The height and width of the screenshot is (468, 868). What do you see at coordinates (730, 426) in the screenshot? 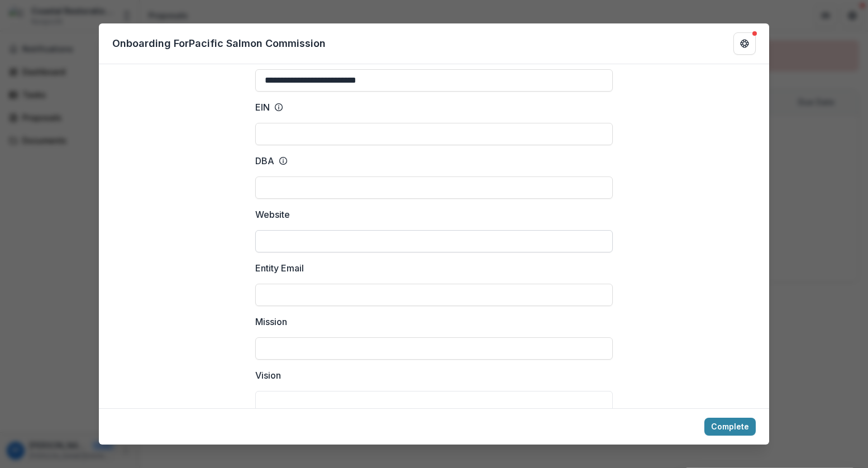
I see `button: Complete` at bounding box center [730, 426].